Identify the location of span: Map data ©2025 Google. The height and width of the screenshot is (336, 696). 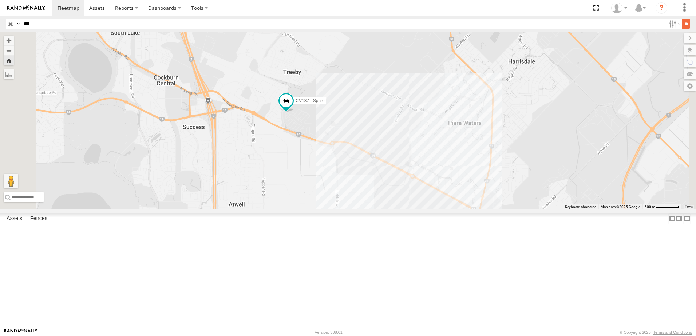
(620, 207).